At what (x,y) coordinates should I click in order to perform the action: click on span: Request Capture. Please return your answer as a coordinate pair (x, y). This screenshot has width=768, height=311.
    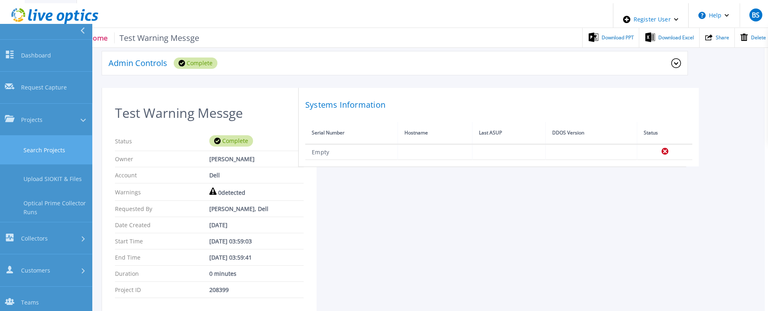
    Looking at the image, I should click on (44, 87).